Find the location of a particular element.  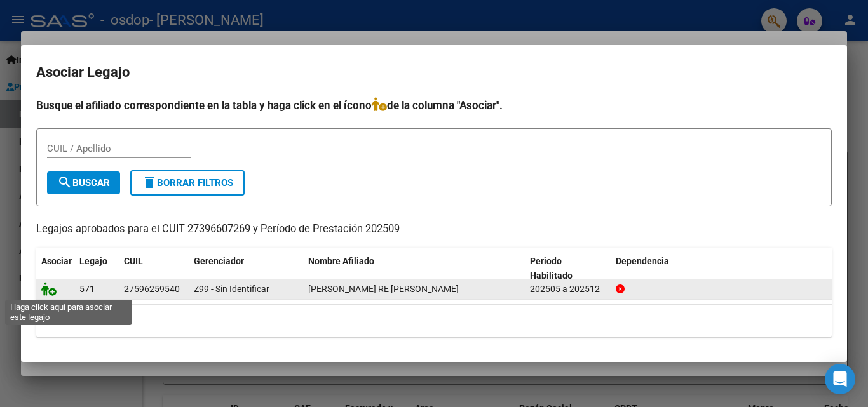

h2: Asociar Legajo is located at coordinates (434, 72).